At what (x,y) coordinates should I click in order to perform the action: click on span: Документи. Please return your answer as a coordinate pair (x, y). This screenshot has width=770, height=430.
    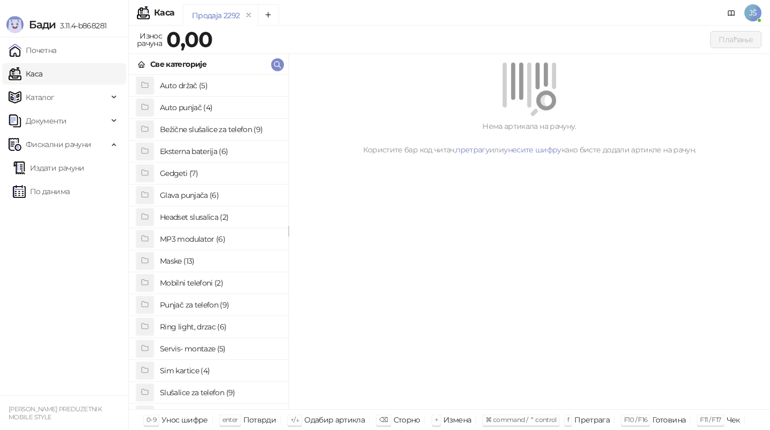
    Looking at the image, I should click on (46, 121).